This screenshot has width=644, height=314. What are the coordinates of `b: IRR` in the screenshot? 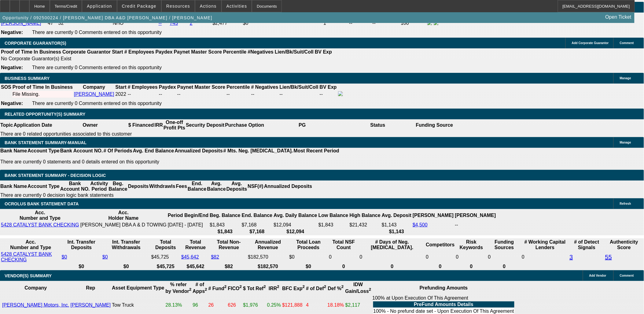 It's located at (274, 288).